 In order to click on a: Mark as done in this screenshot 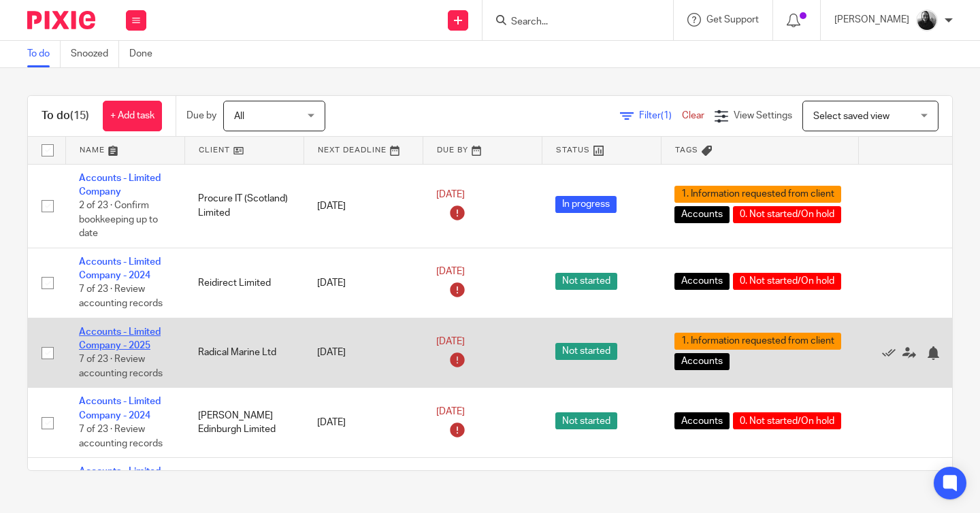, I will do `click(892, 353)`.